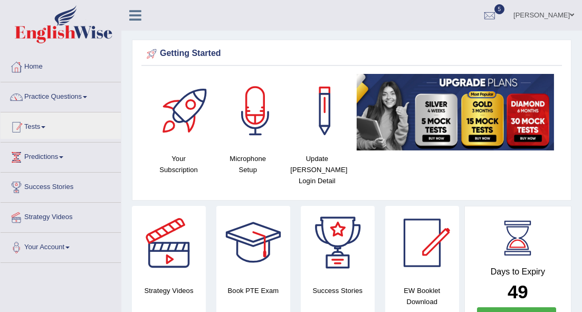  What do you see at coordinates (338, 290) in the screenshot?
I see `h4: Success Stories` at bounding box center [338, 290].